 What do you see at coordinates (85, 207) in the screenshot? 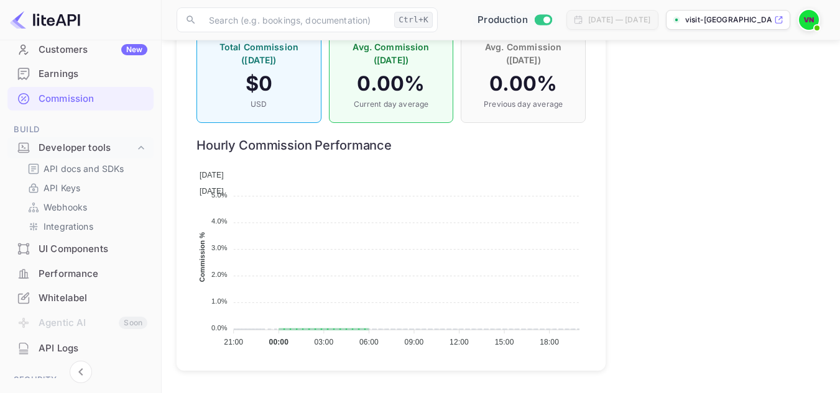
I see `a: Webhooks` at bounding box center [85, 207].